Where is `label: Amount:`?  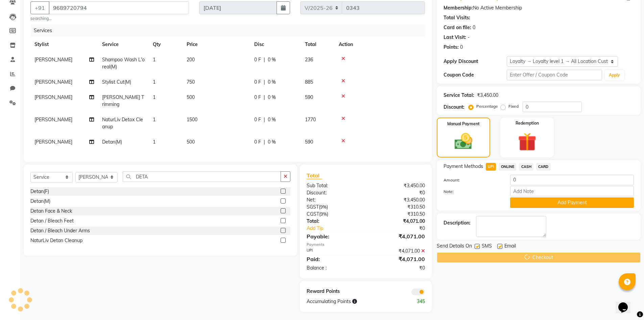
label: Amount: is located at coordinates (472, 180).